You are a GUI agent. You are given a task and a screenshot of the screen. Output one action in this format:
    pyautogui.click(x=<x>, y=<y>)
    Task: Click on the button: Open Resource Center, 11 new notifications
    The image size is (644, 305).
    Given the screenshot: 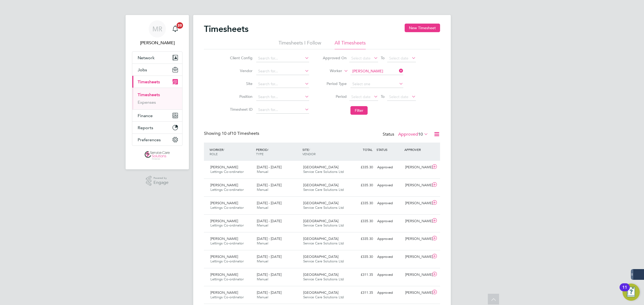 What is the action you would take?
    pyautogui.click(x=631, y=292)
    